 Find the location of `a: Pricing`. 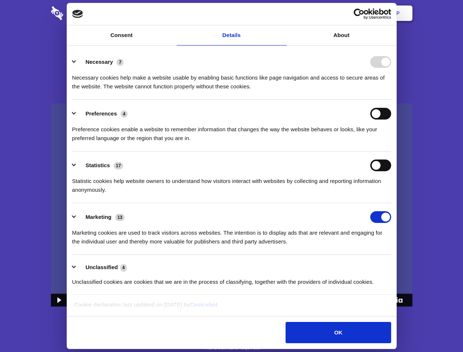

a: Pricing is located at coordinates (231, 13).